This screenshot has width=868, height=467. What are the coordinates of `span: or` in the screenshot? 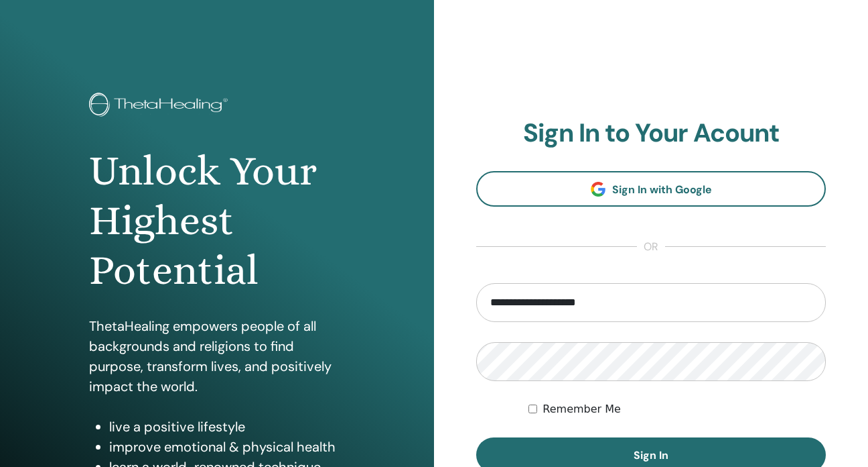 It's located at (651, 247).